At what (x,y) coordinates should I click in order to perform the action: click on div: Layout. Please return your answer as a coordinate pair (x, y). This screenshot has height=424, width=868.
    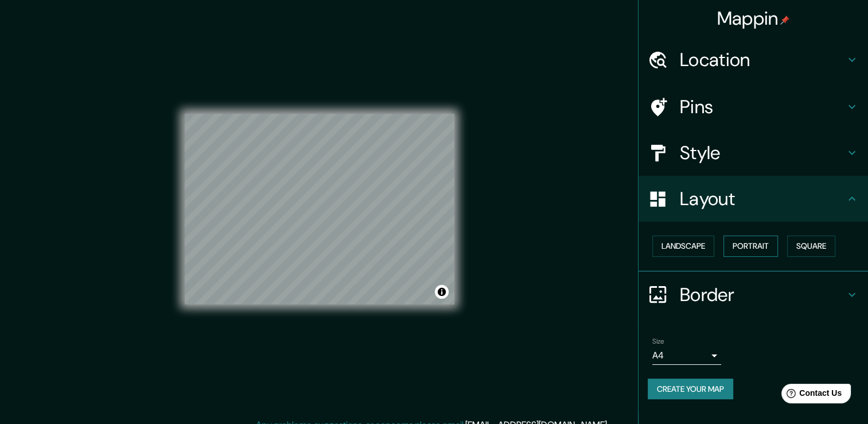
    Looking at the image, I should click on (753, 199).